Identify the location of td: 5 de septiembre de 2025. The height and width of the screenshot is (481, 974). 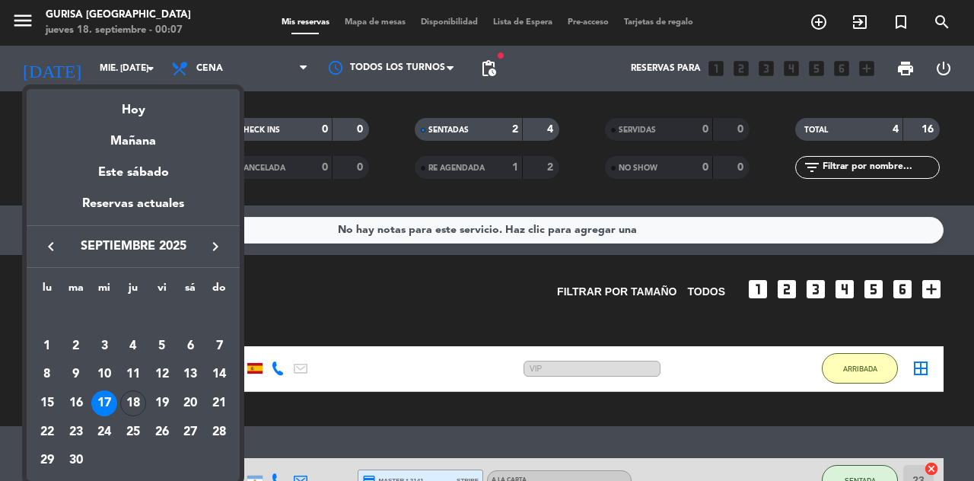
(162, 346).